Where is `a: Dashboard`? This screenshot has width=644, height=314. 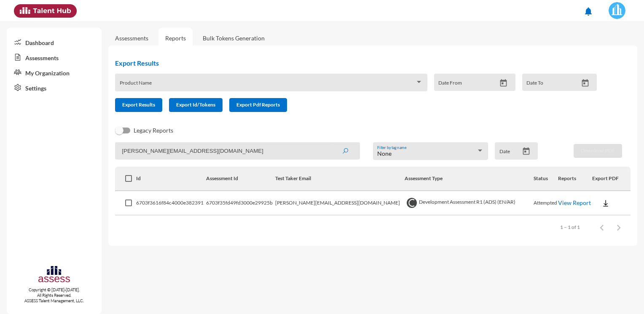
a: Dashboard is located at coordinates (54, 42).